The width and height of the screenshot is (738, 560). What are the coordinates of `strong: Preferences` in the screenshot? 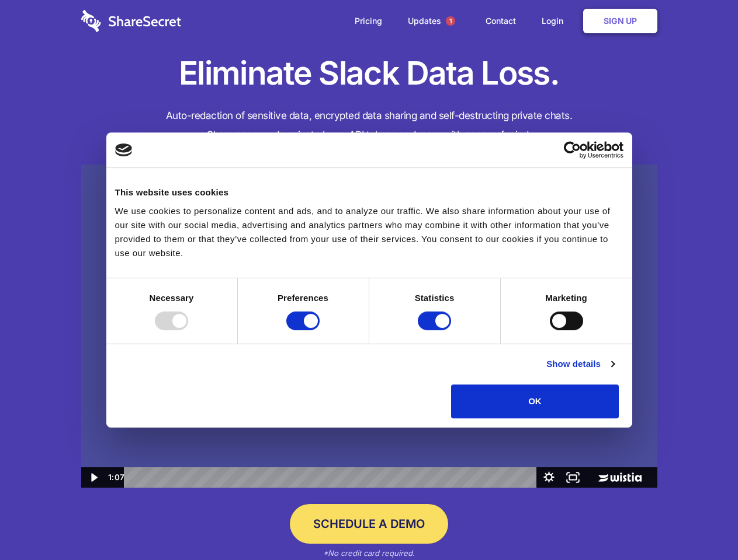 It's located at (303, 298).